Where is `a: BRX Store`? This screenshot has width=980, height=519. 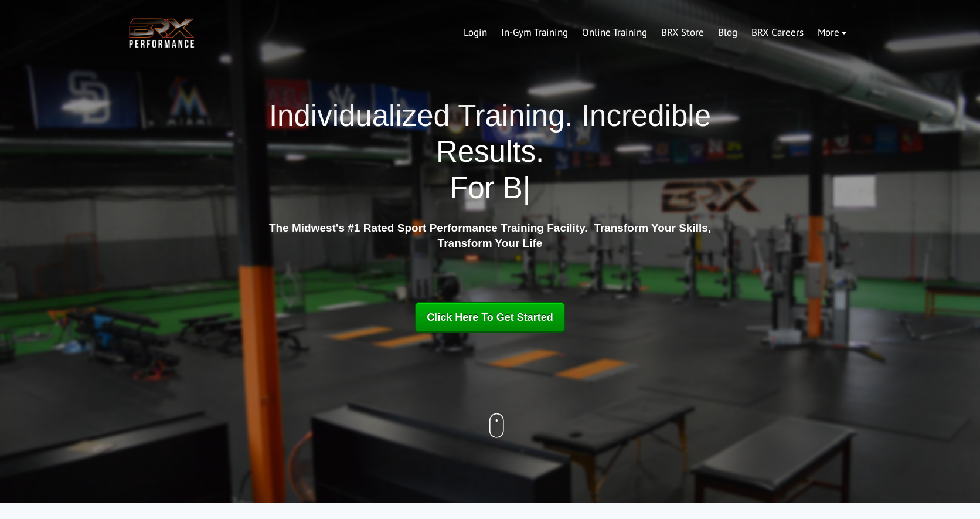
a: BRX Store is located at coordinates (682, 33).